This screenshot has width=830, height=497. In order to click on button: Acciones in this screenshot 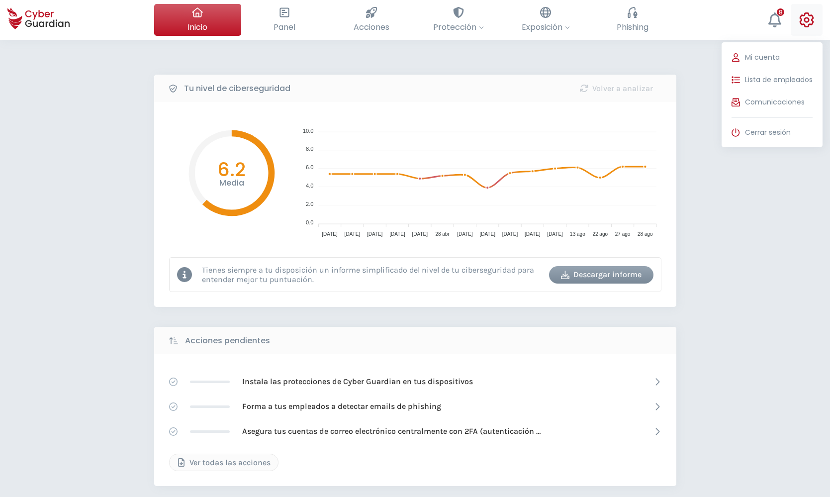, I will do `click(372, 20)`.